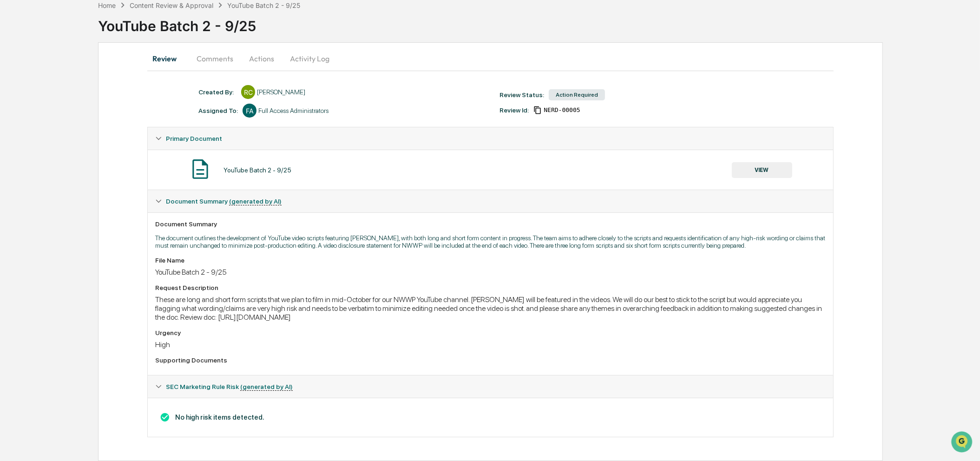 The width and height of the screenshot is (980, 461). What do you see at coordinates (194, 139) in the screenshot?
I see `span: Primary Document` at bounding box center [194, 139].